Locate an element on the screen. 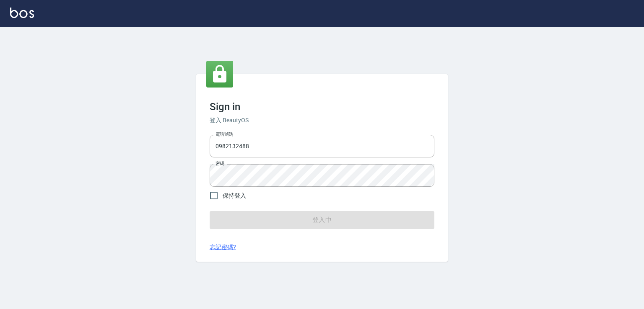 This screenshot has height=309, width=644. img: Logo is located at coordinates (22, 13).